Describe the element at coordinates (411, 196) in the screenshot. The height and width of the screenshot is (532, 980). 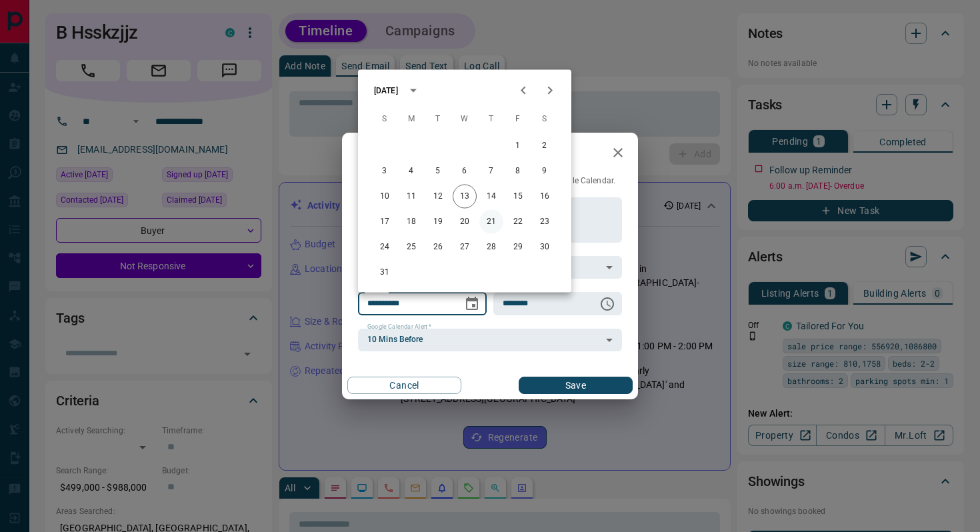
I see `button: 11` at that location.